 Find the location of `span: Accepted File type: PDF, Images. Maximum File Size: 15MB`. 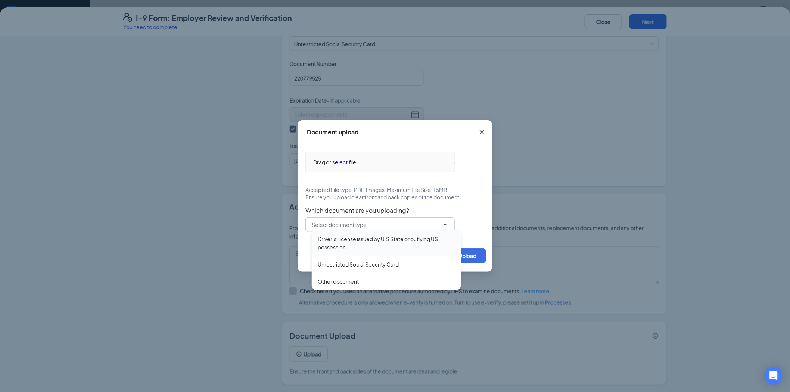

span: Accepted File type: PDF, Images. Maximum File Size: 15MB is located at coordinates (376, 190).